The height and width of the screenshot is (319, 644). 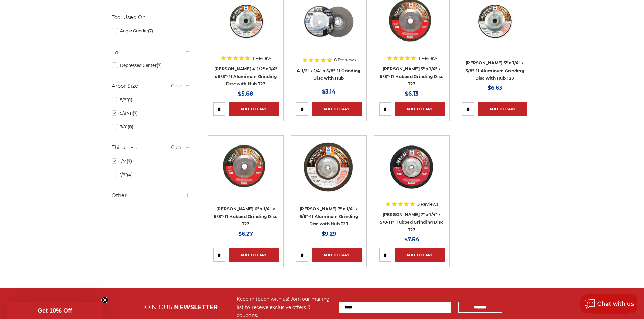 I want to click on span: $6.13, so click(x=411, y=94).